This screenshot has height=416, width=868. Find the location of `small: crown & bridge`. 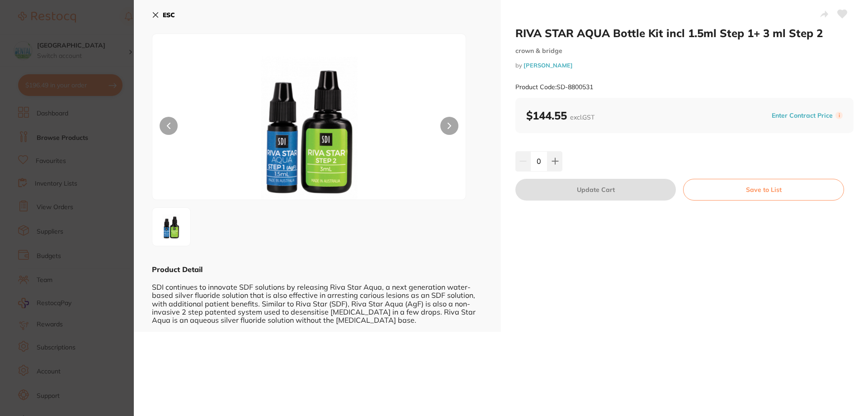

small: crown & bridge is located at coordinates (684, 50).